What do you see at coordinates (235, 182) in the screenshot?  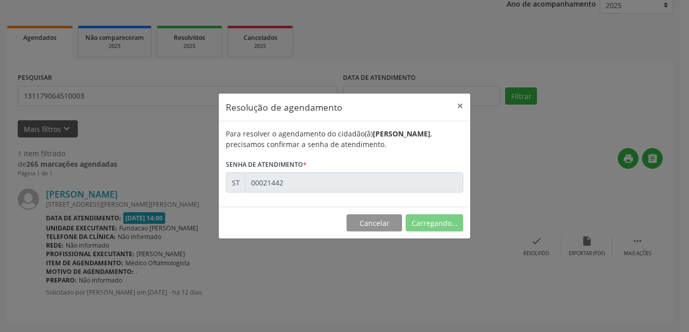 I see `div: ST` at bounding box center [235, 182].